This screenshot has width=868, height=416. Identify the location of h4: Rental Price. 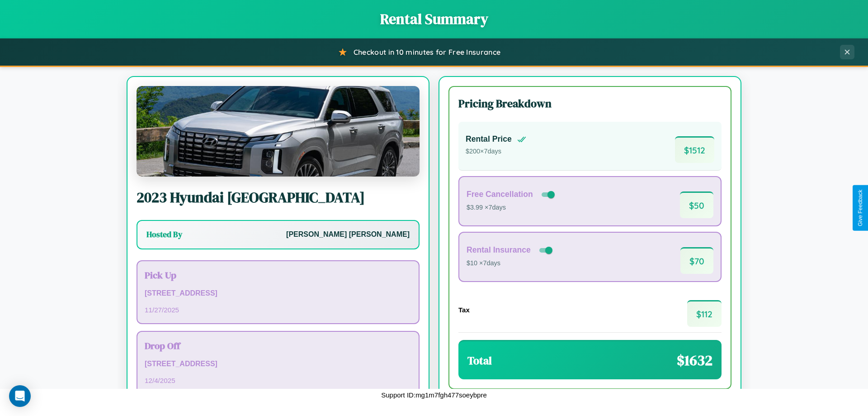
(488, 139).